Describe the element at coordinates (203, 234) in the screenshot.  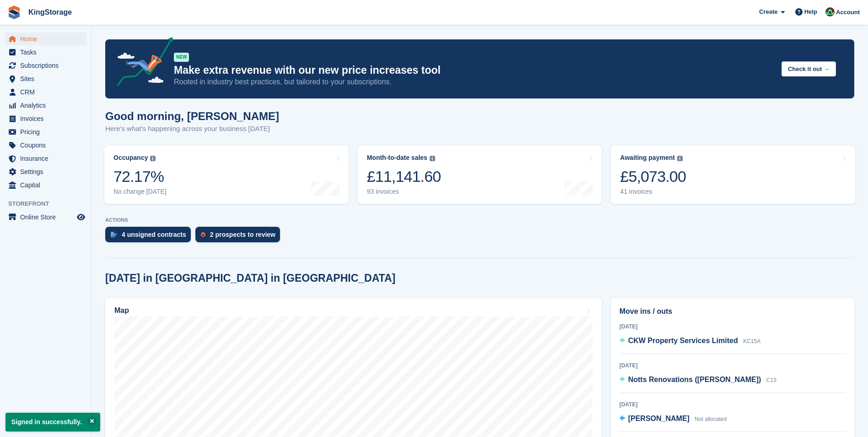
I see `img: prospect-51fa495bee0391a8d652442698ab0144808aea92771e9ea1ae160a38d050c398.svg` at that location.